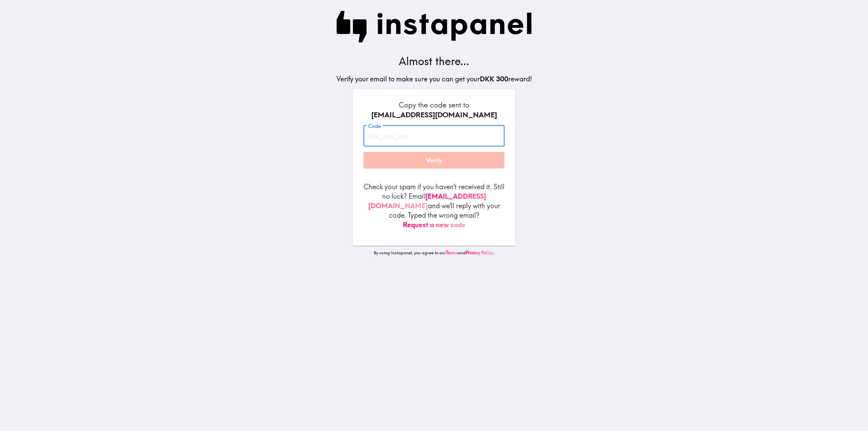  What do you see at coordinates (434, 253) in the screenshot?
I see `p: By using Instapanel, you agree to our and .` at bounding box center [434, 253].